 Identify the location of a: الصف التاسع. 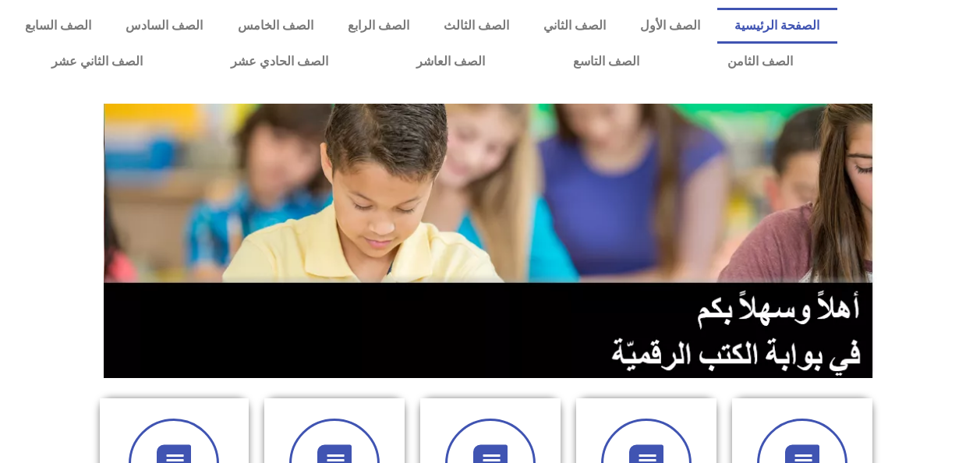
(607, 61).